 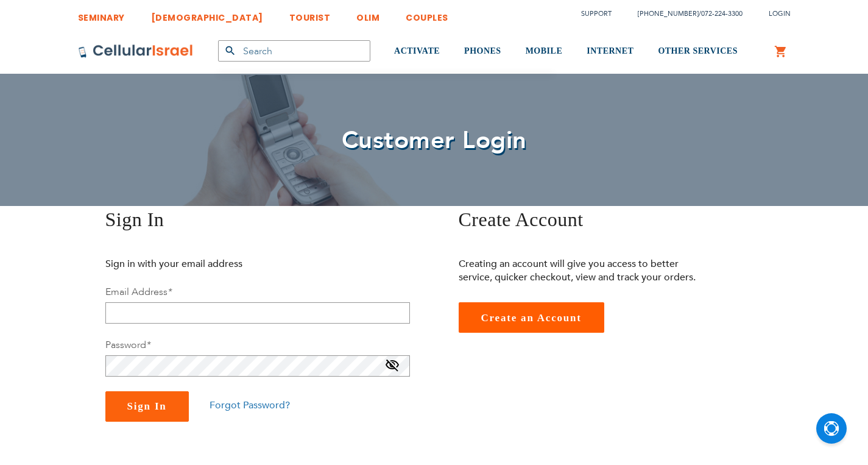 What do you see at coordinates (482, 51) in the screenshot?
I see `span: PHONES` at bounding box center [482, 51].